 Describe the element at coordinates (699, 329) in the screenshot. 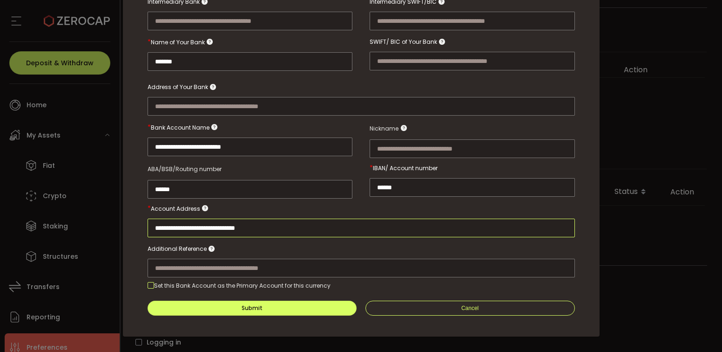

I see `div: Chat Widget` at that location.